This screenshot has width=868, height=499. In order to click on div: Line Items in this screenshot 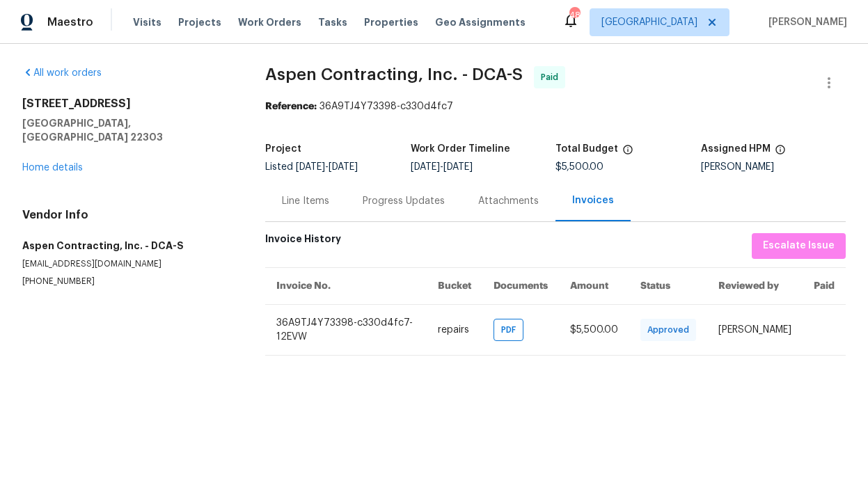, I will do `click(306, 202)`.